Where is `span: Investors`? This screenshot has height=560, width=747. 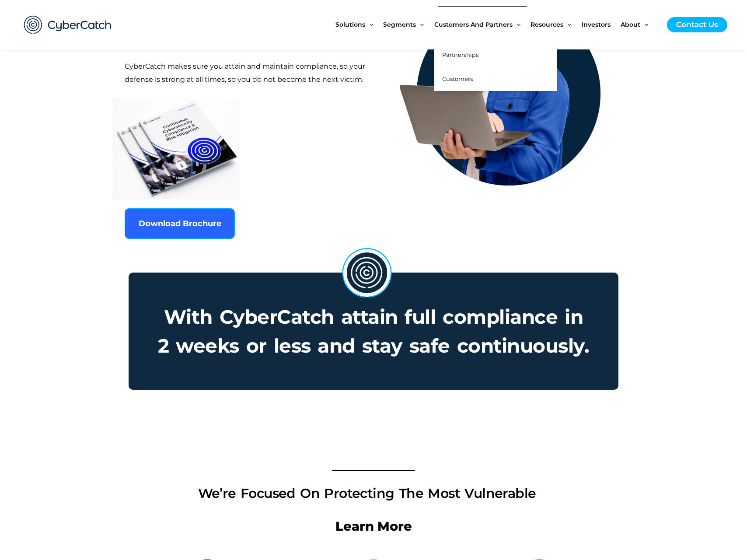
span: Investors is located at coordinates (596, 25).